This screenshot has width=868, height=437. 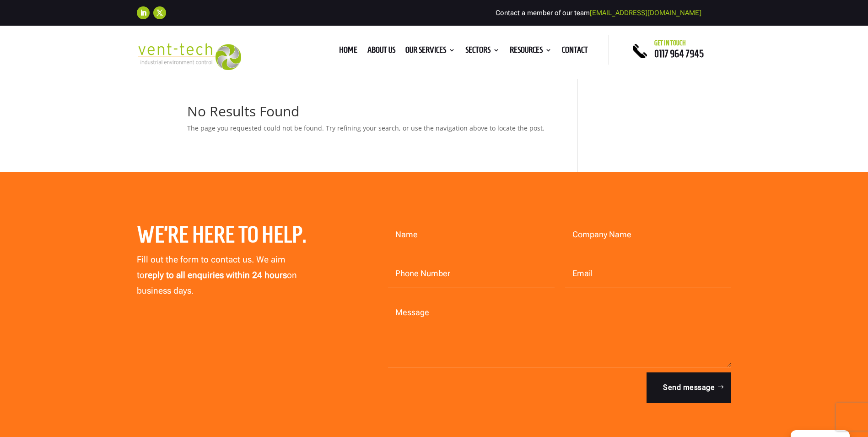 What do you see at coordinates (649, 274) in the screenshot?
I see `input: Email` at bounding box center [649, 274].